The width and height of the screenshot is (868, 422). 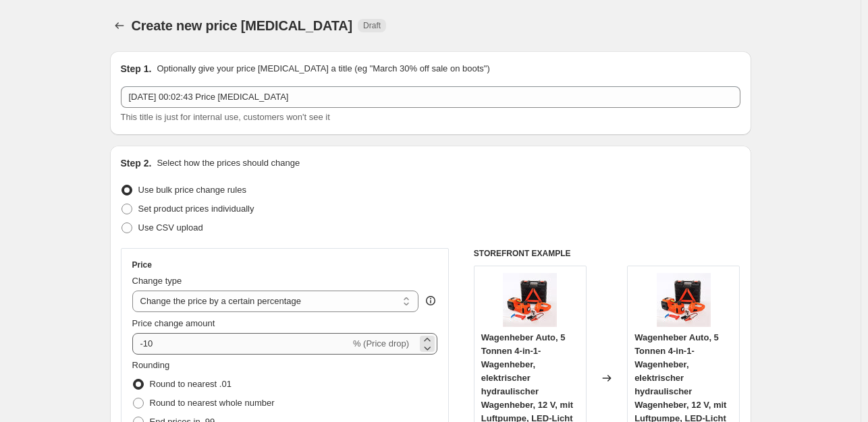 What do you see at coordinates (171, 227) in the screenshot?
I see `span: Use CSV upload` at bounding box center [171, 227].